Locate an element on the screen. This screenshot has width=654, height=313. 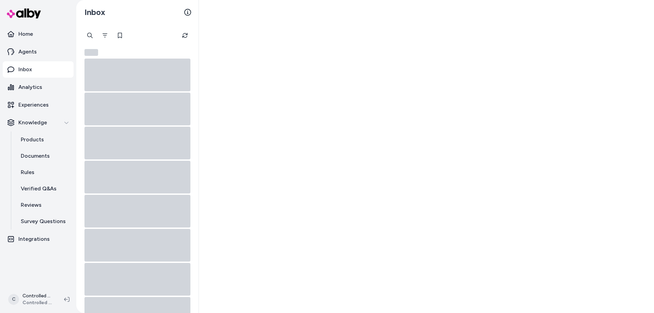
p: Documents is located at coordinates (35, 156).